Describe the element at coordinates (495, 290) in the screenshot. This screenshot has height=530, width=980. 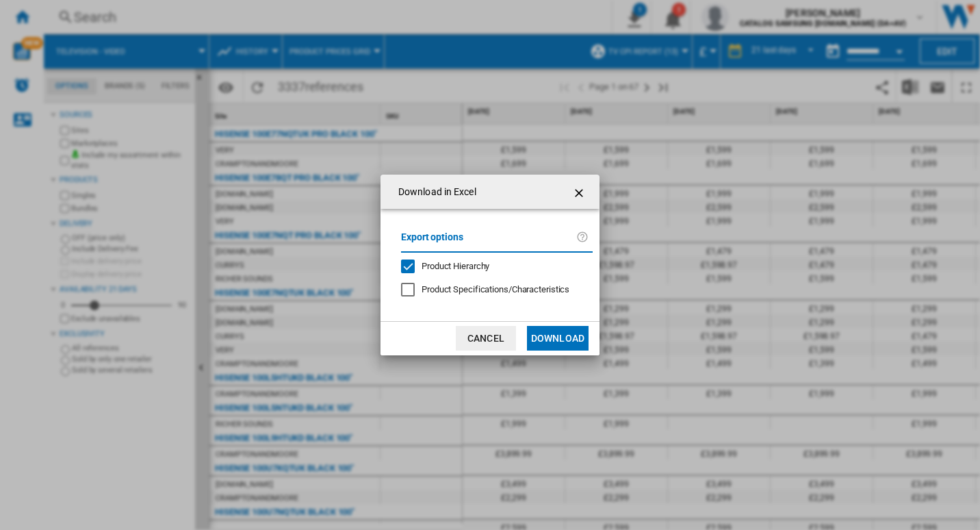
I see `div: Only applies to Category View` at that location.